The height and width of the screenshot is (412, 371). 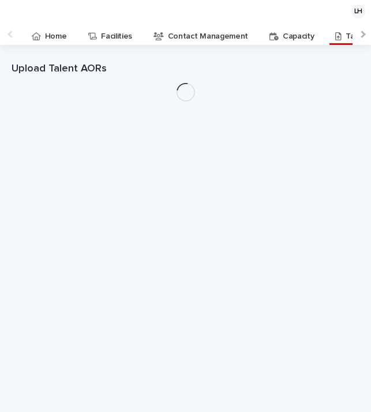 I want to click on p: Facilities, so click(x=116, y=32).